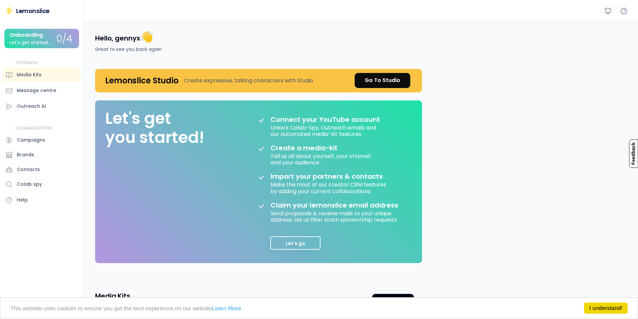  I want to click on div: Claim your lemonslice email address, so click(334, 205).